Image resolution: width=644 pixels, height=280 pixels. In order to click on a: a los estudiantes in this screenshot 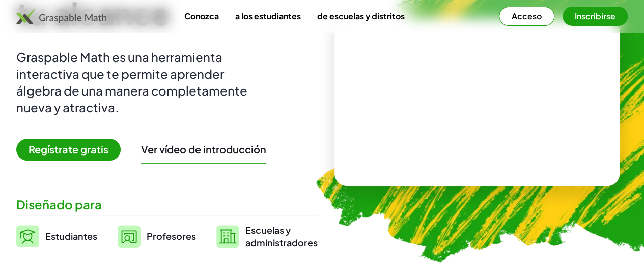, I will do `click(267, 16)`.